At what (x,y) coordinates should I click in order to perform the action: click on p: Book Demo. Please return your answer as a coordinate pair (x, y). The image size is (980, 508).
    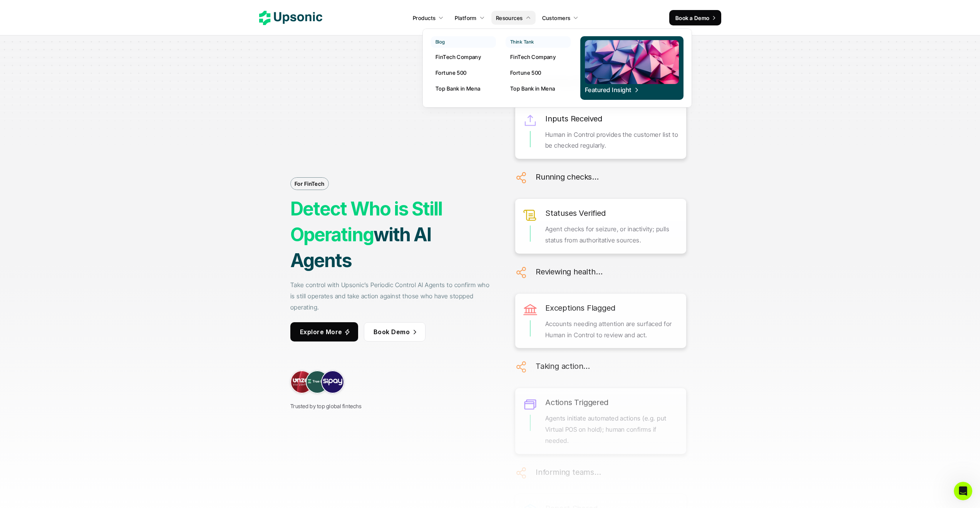
    Looking at the image, I should click on (391, 331).